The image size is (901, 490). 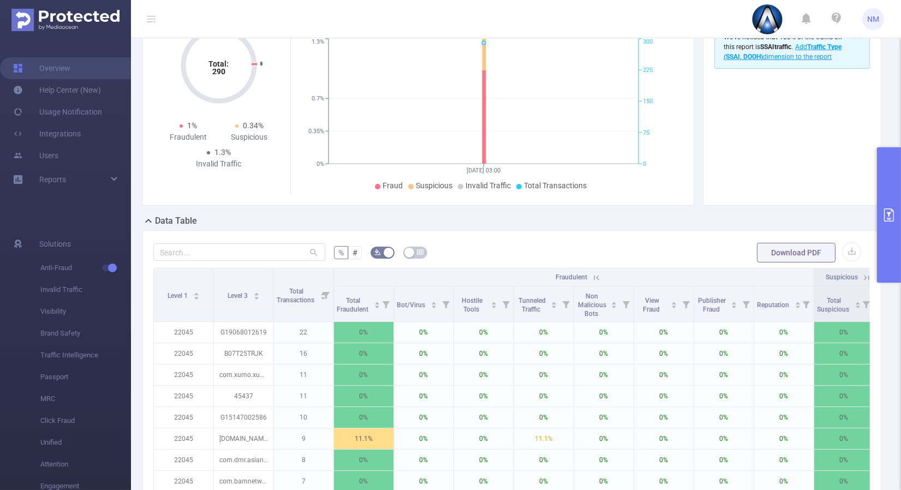 I want to click on span: Total Transactions, so click(x=296, y=296).